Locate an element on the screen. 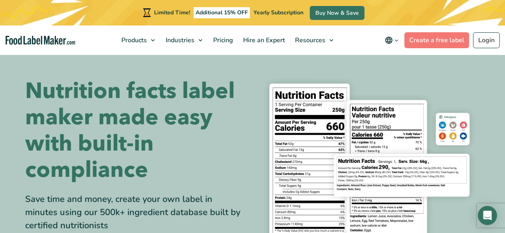 This screenshot has height=233, width=505. span: Limited Time! is located at coordinates (172, 12).